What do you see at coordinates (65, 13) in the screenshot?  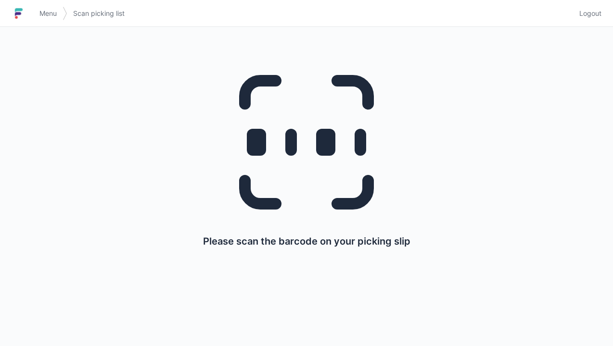 I see `img: svg>` at bounding box center [65, 13].